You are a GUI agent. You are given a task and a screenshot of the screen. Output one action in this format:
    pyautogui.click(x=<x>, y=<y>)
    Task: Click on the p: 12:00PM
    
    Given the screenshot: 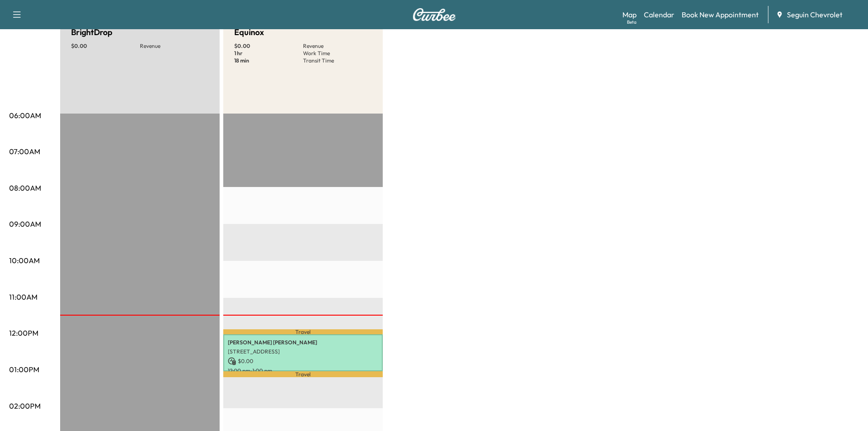 What is the action you would take?
    pyautogui.click(x=24, y=333)
    